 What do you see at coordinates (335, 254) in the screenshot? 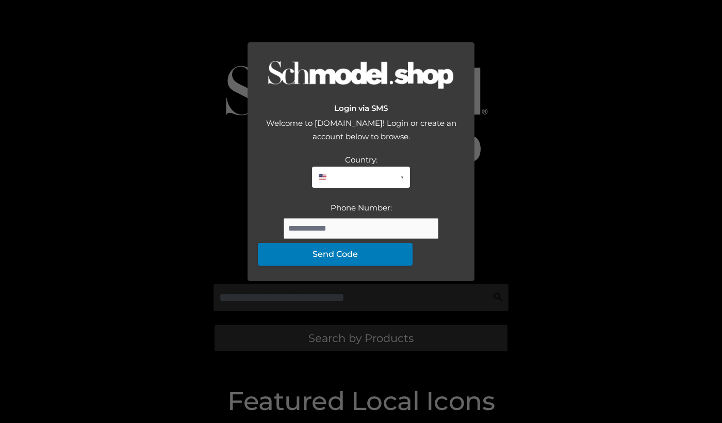
I see `button: Send Code` at bounding box center [335, 254].